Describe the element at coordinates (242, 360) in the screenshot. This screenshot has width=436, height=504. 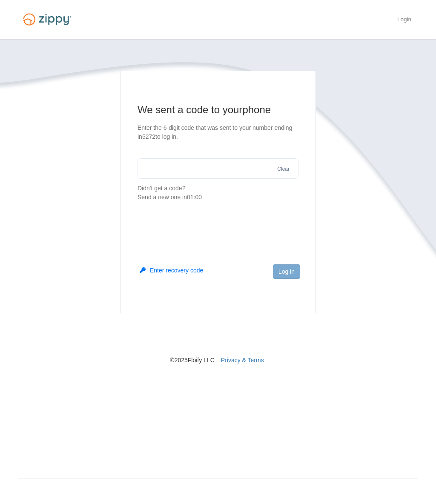
I see `a: Privacy & Terms` at that location.